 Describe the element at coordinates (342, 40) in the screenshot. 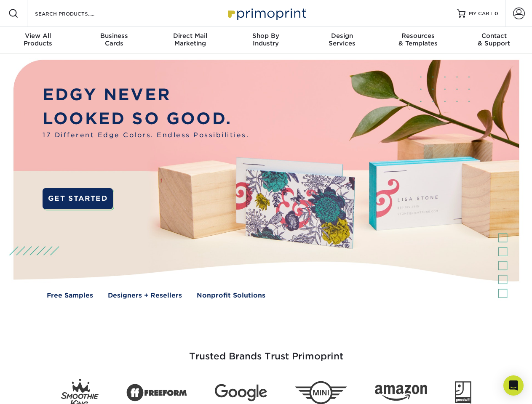

I see `div: Services` at that location.